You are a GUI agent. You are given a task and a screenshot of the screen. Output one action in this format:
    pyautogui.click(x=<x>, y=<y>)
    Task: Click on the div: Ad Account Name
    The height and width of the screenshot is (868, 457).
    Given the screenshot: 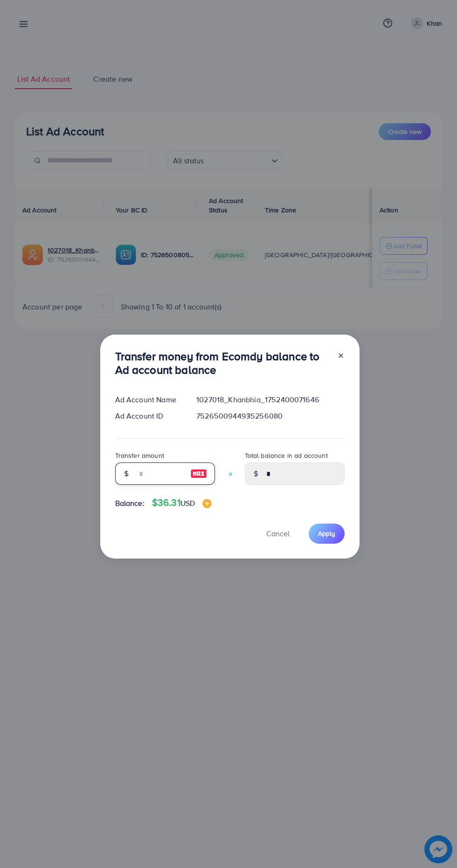 What is the action you would take?
    pyautogui.click(x=148, y=400)
    